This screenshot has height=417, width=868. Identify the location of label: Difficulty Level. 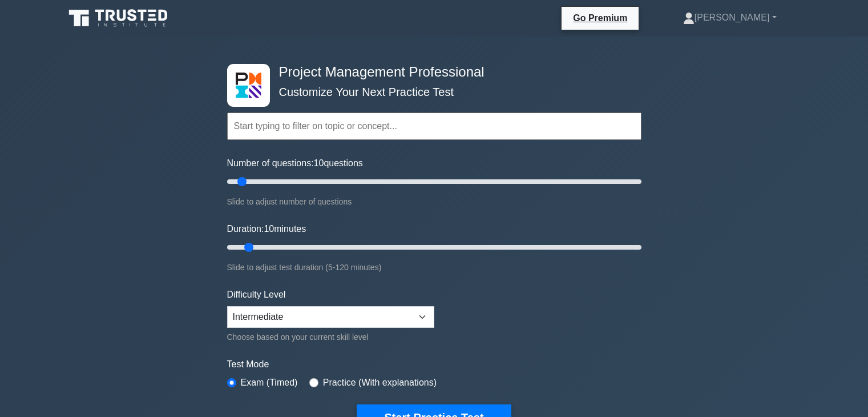
(256, 295).